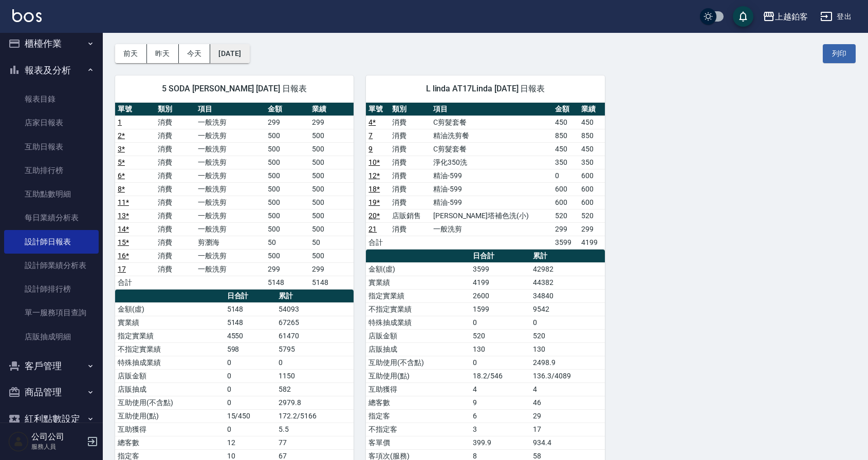 This screenshot has height=460, width=868. Describe the element at coordinates (418, 362) in the screenshot. I see `td: 互助使用(不含點)` at that location.